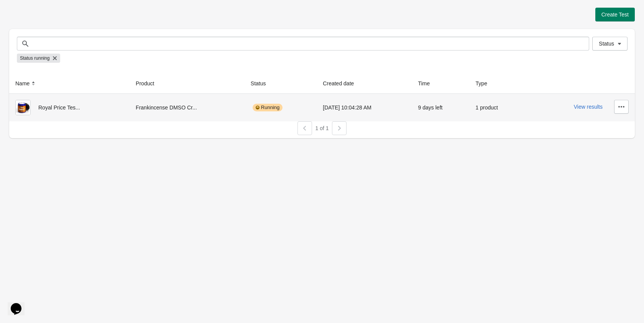 Image resolution: width=644 pixels, height=323 pixels. What do you see at coordinates (26, 83) in the screenshot?
I see `button: Name` at bounding box center [26, 83].